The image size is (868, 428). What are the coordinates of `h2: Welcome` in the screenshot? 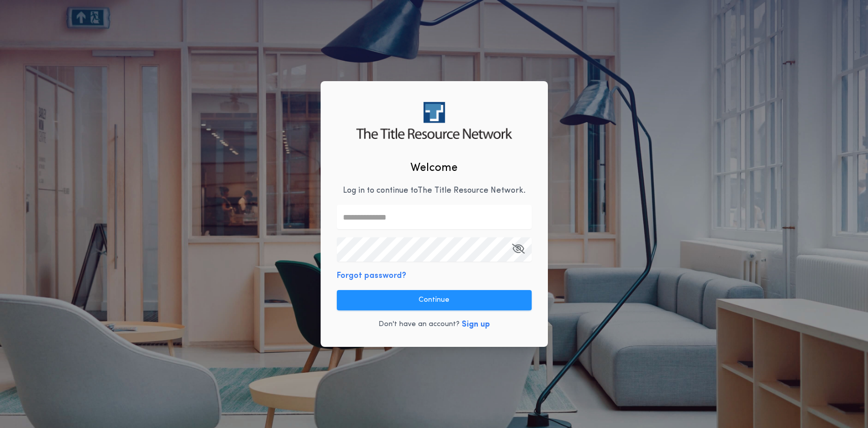 It's located at (434, 168).